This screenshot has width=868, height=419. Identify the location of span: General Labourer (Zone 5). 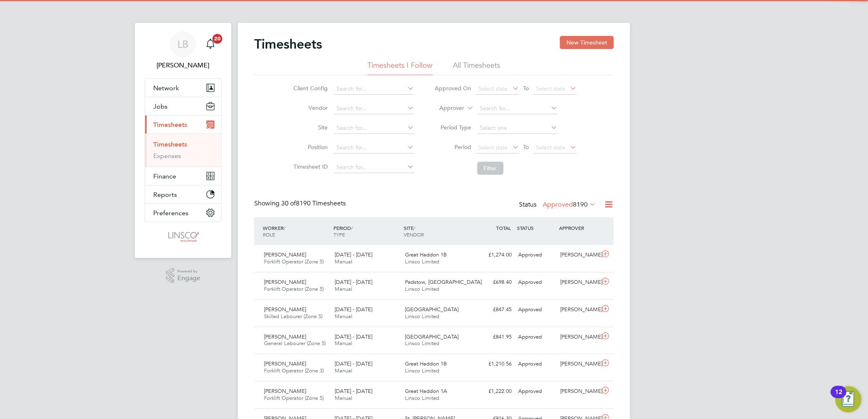
(295, 343).